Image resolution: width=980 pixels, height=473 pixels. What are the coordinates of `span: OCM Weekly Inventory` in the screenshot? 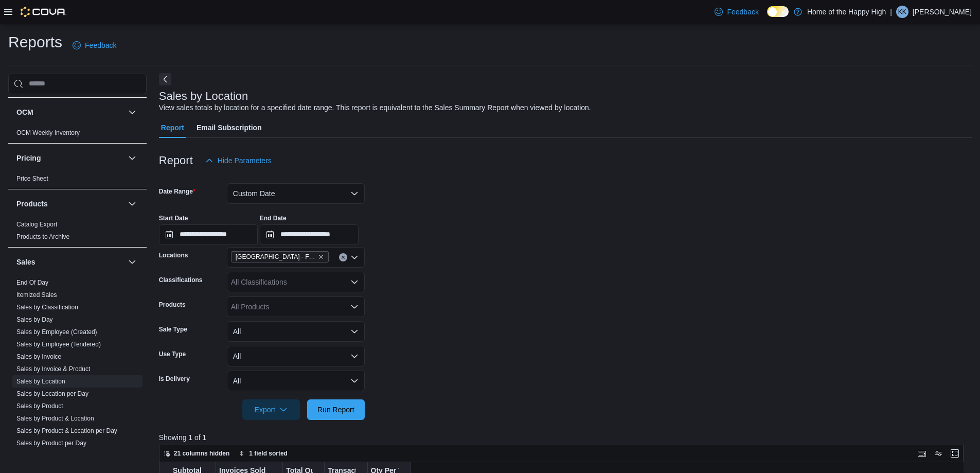 It's located at (48, 133).